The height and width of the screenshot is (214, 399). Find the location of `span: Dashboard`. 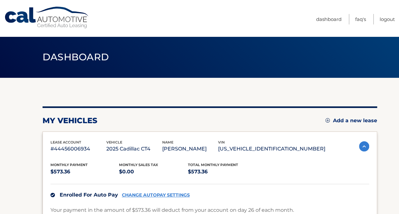

span: Dashboard is located at coordinates (76, 57).